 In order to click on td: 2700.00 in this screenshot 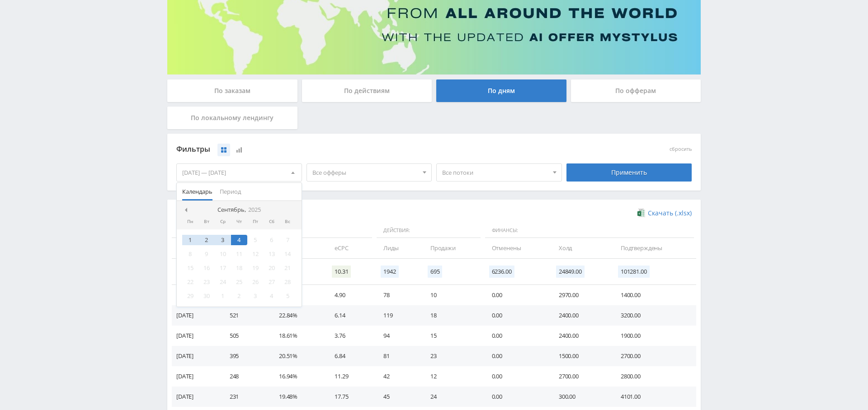, I will do `click(580, 376)`.